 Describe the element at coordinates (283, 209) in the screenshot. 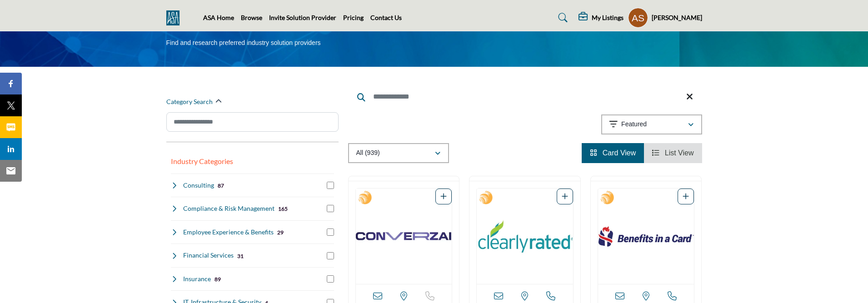

I see `div: 165 Results For Compliance & Risk Management` at that location.